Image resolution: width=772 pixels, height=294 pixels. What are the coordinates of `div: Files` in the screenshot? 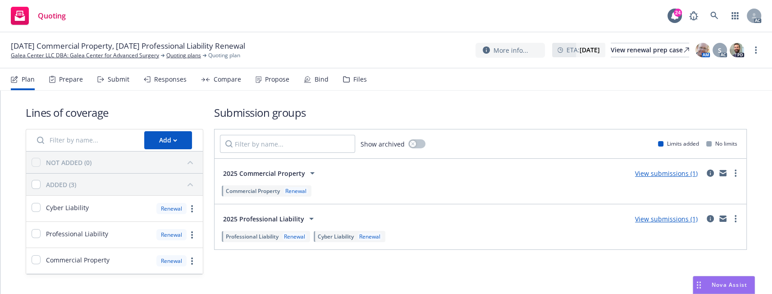 It's located at (360, 79).